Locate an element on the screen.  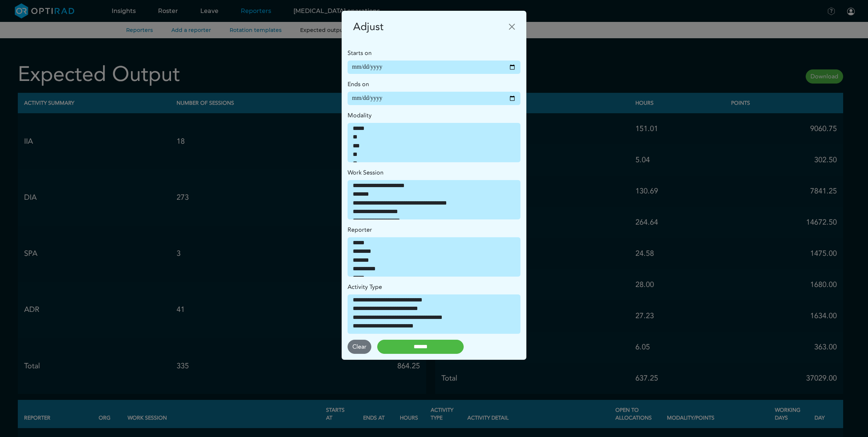
h5: Adjust is located at coordinates (368, 27).